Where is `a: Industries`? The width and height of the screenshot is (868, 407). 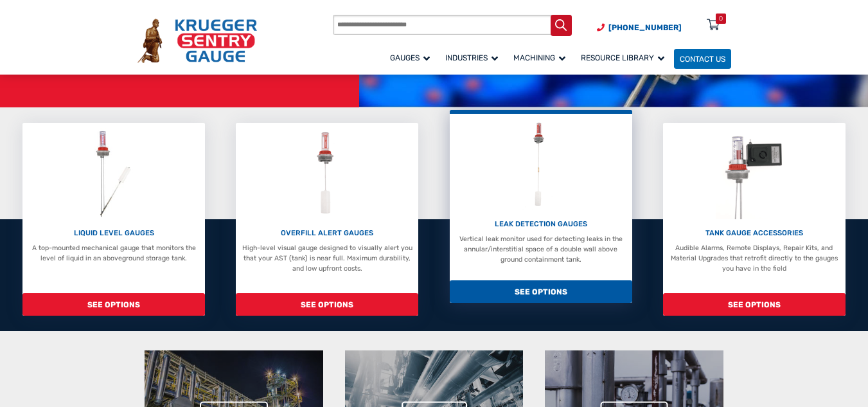 a: Industries is located at coordinates (474, 58).